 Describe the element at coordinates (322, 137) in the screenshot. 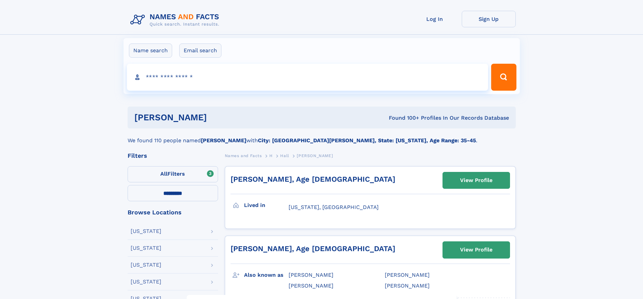

I see `div: We found 110 people named with .` at that location.